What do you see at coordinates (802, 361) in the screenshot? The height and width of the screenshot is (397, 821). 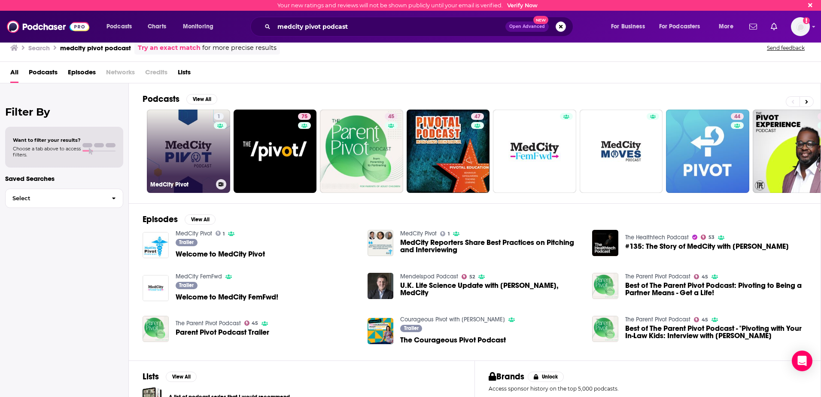 I see `div: Open Intercom Messenger` at bounding box center [802, 361].